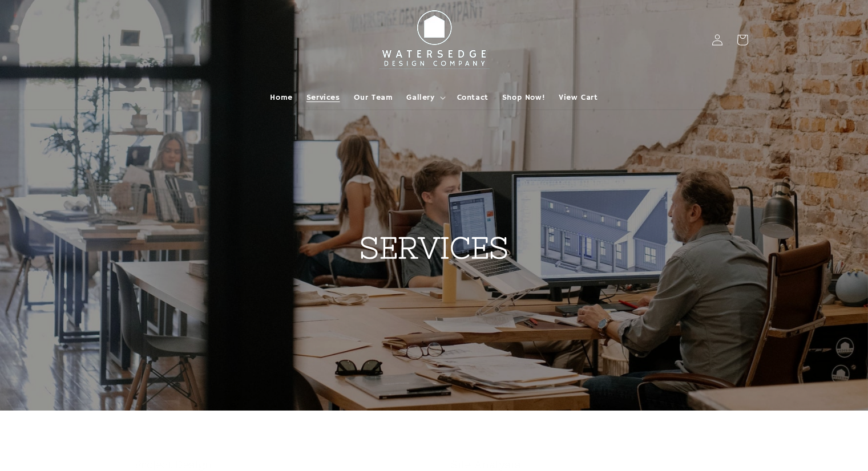 Image resolution: width=868 pixels, height=471 pixels. What do you see at coordinates (578, 98) in the screenshot?
I see `a: View Cart` at bounding box center [578, 98].